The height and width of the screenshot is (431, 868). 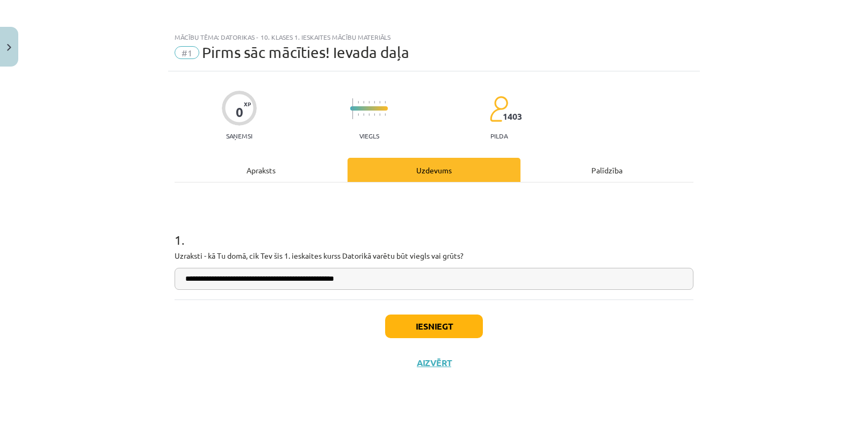 I want to click on p: pilda, so click(x=499, y=136).